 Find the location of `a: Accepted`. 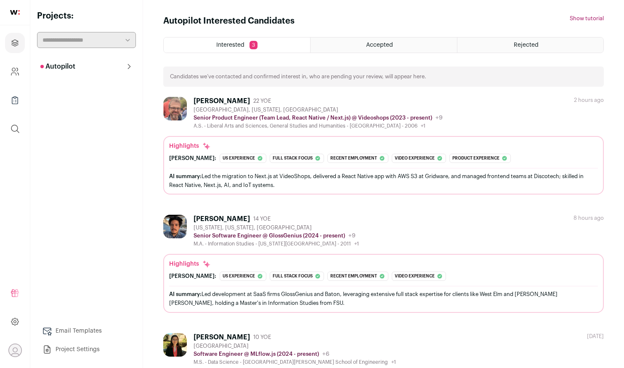

a: Accepted is located at coordinates (383, 45).